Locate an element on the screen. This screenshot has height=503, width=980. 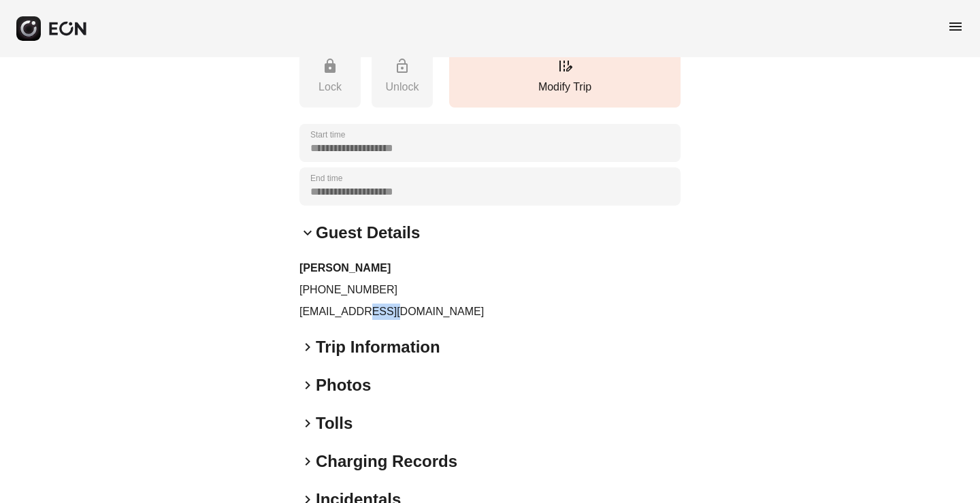
p: Modify Trip is located at coordinates (565, 87).